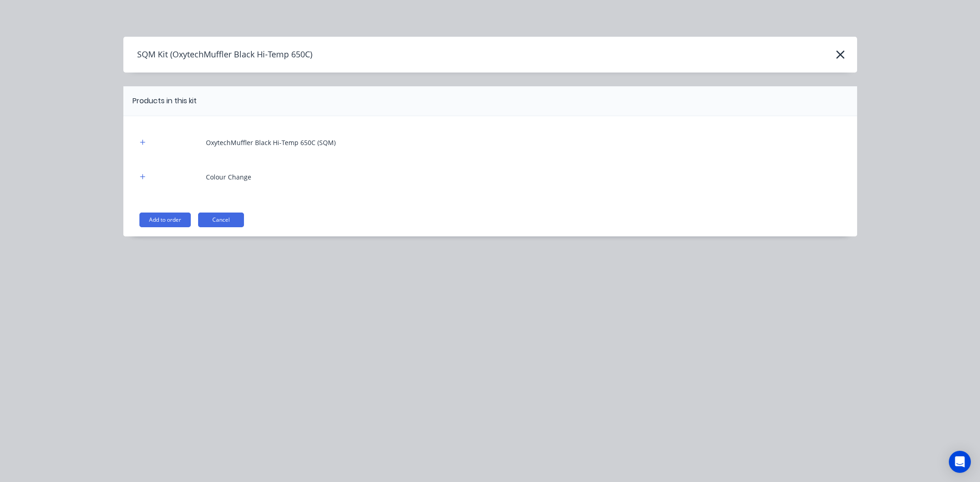 The height and width of the screenshot is (482, 980). What do you see at coordinates (221, 220) in the screenshot?
I see `button: Cancel` at bounding box center [221, 220].